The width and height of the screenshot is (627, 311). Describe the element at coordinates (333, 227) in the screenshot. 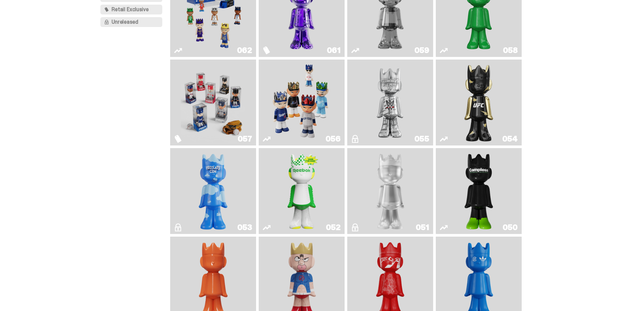

I see `div: 052` at that location.